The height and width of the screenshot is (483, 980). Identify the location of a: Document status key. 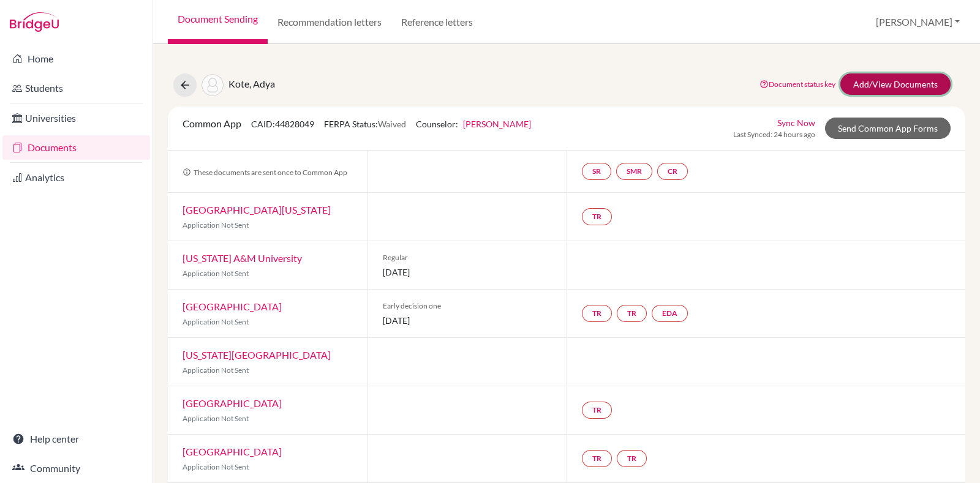
(798, 84).